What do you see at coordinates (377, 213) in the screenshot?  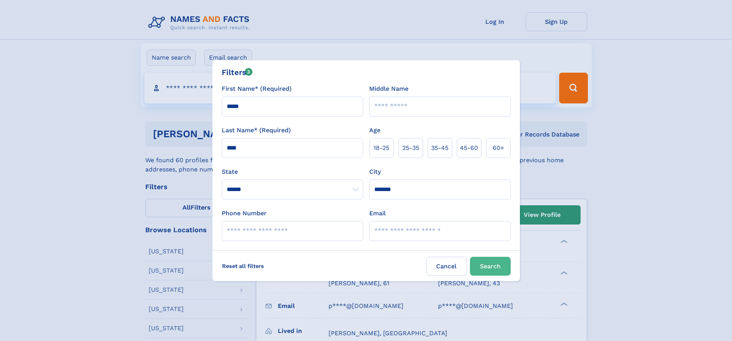 I see `label: Email` at bounding box center [377, 213].